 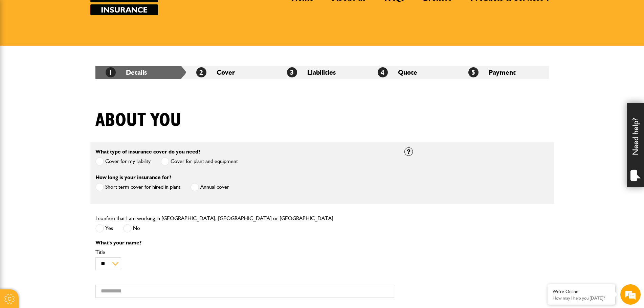 I want to click on input: Enter your email address, so click(x=66, y=90).